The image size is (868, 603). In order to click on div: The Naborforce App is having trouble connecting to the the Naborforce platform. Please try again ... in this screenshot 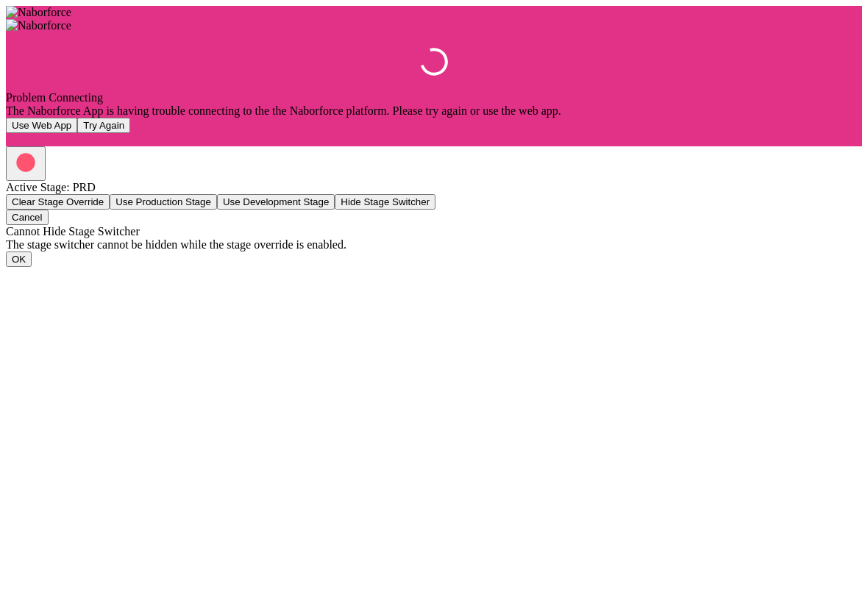, I will do `click(434, 111)`.